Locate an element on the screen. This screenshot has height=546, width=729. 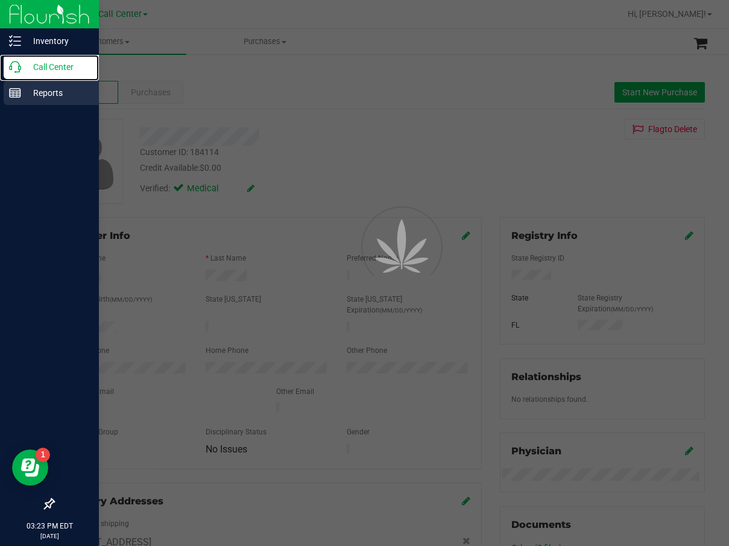
inline-svg: Reports is located at coordinates (15, 93).